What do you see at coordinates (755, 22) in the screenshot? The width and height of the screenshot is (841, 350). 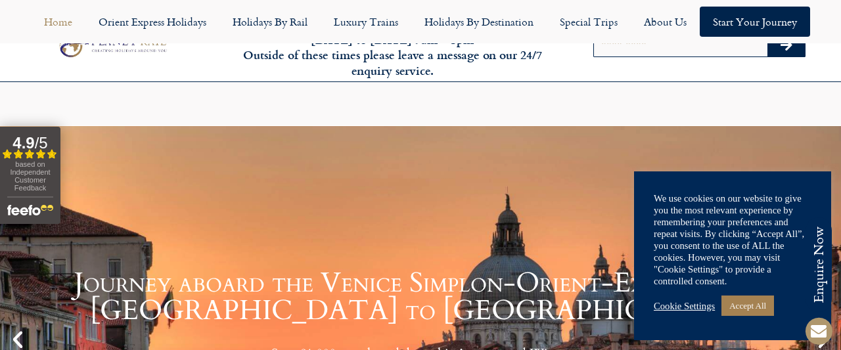 I see `a: Start your Journey` at bounding box center [755, 22].